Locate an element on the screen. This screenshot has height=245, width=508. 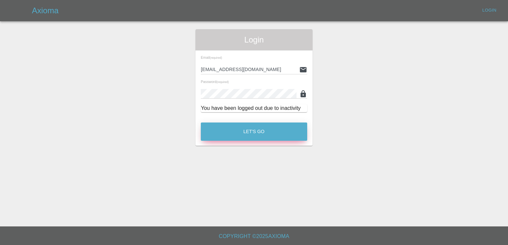
span: Password is located at coordinates (215, 82).